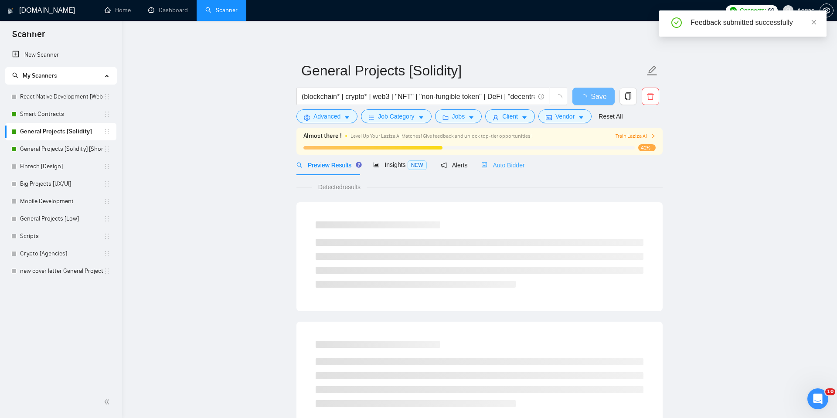 This screenshot has width=837, height=418. I want to click on button: settingAdvancedcaret-down, so click(327, 116).